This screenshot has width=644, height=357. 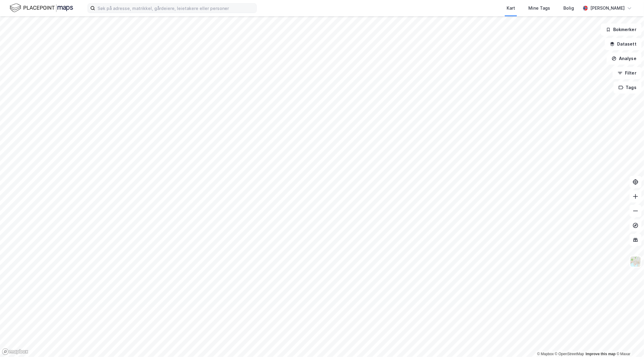 I want to click on img: Z, so click(x=635, y=262).